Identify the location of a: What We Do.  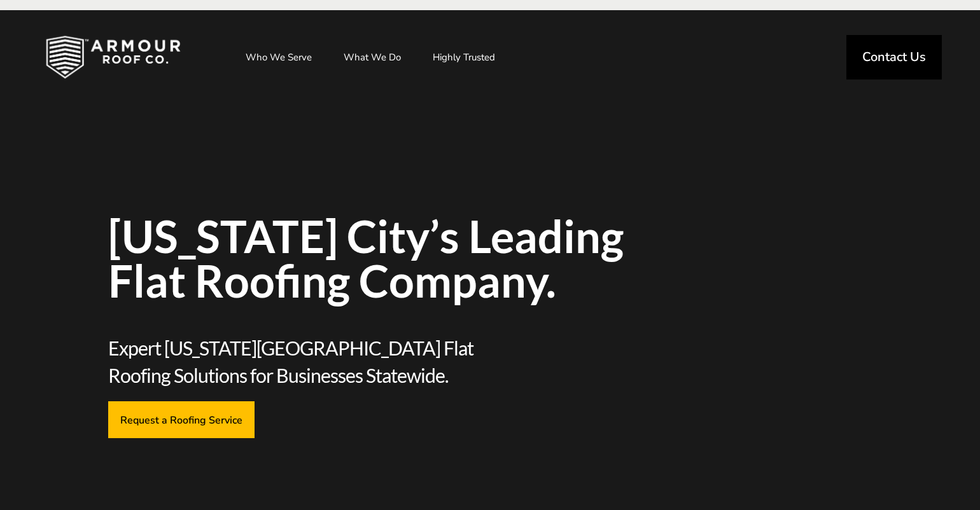
(372, 57).